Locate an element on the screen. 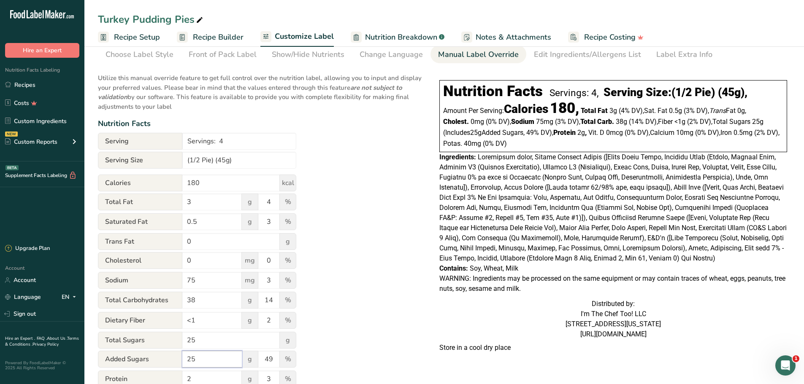 The image size is (804, 384). div: Nutrition Facts is located at coordinates (493, 91).